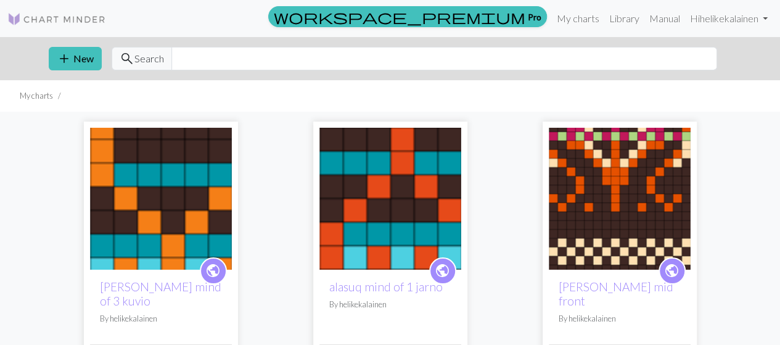 Image resolution: width=780 pixels, height=345 pixels. What do you see at coordinates (161, 199) in the screenshot?
I see `img: alasuq jarno mind of 3 kuvio` at bounding box center [161, 199].